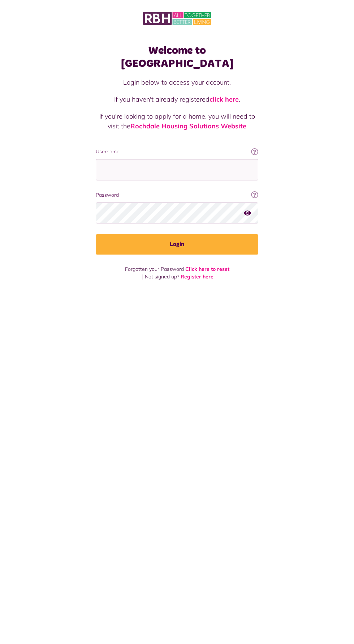  What do you see at coordinates (177, 82) in the screenshot?
I see `p: Login below to access your account.` at bounding box center [177, 82].